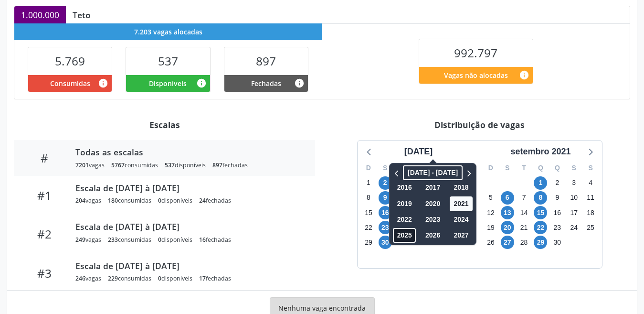 This screenshot has width=644, height=314. I want to click on span: segunda-feira, 9 de agosto de 2021, so click(385, 198).